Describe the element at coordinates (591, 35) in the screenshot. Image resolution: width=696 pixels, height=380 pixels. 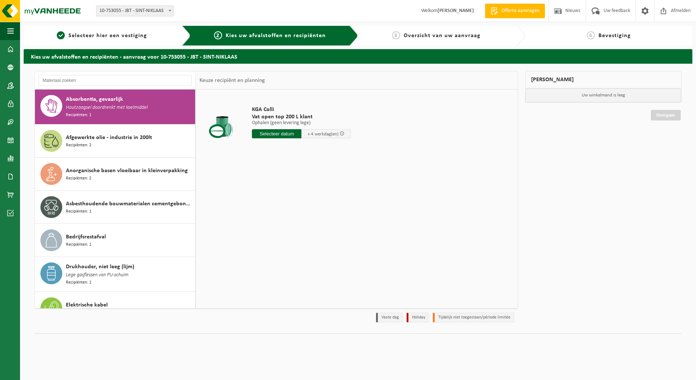
I see `span: 4` at that location.